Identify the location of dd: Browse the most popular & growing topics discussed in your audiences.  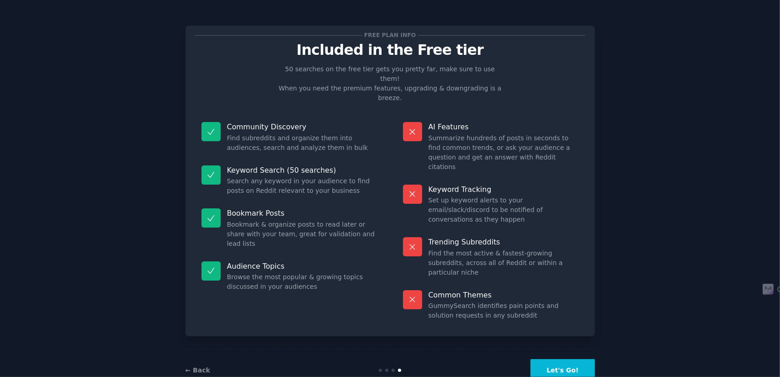
(302, 282).